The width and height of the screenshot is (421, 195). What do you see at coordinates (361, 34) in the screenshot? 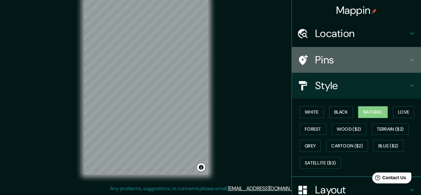
I see `h4: Location` at bounding box center [361, 34].